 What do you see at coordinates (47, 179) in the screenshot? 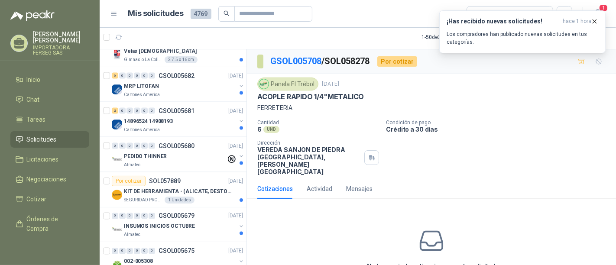
I see `span: Negociaciones` at bounding box center [47, 179].